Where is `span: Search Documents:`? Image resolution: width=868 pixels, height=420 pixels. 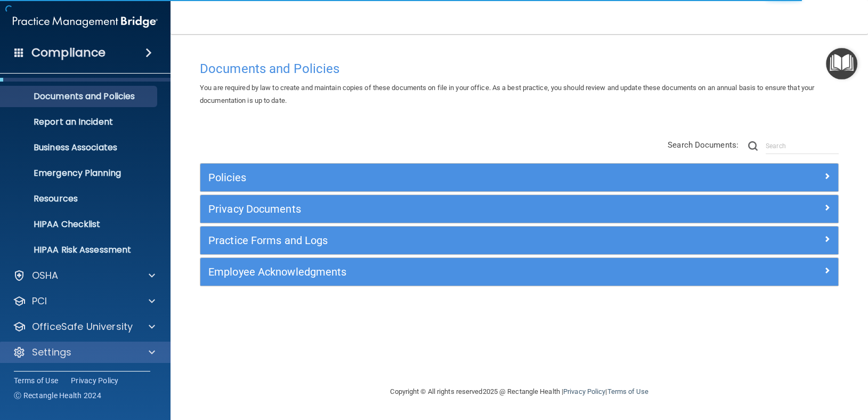 span: Search Documents: is located at coordinates (703, 145).